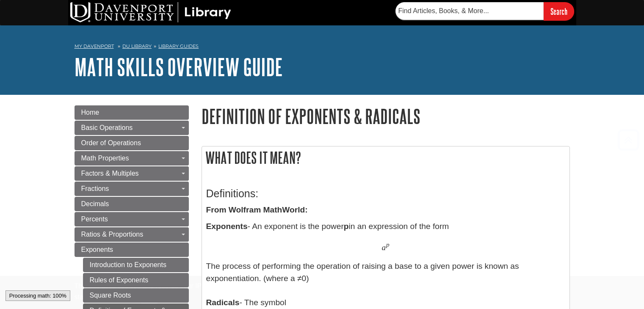  What do you see at coordinates (136, 296) in the screenshot?
I see `a: Square Roots` at bounding box center [136, 296].